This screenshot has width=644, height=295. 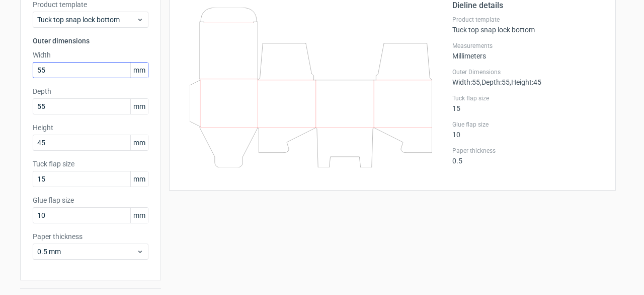 I want to click on h3: Outer dimensions, so click(x=91, y=41).